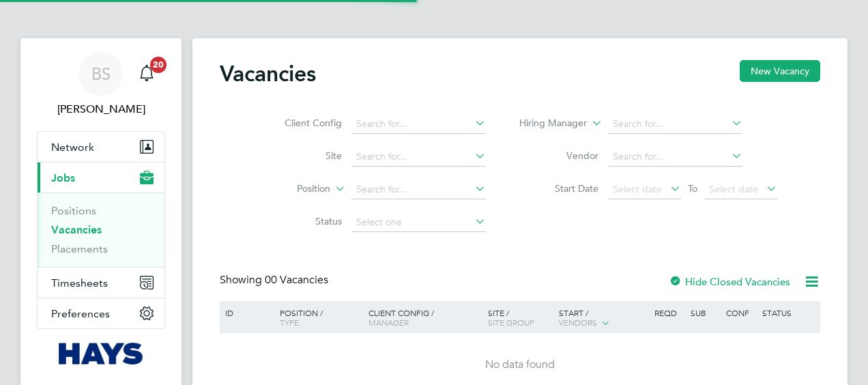  What do you see at coordinates (147, 74) in the screenshot?
I see `a: 20` at bounding box center [147, 74].